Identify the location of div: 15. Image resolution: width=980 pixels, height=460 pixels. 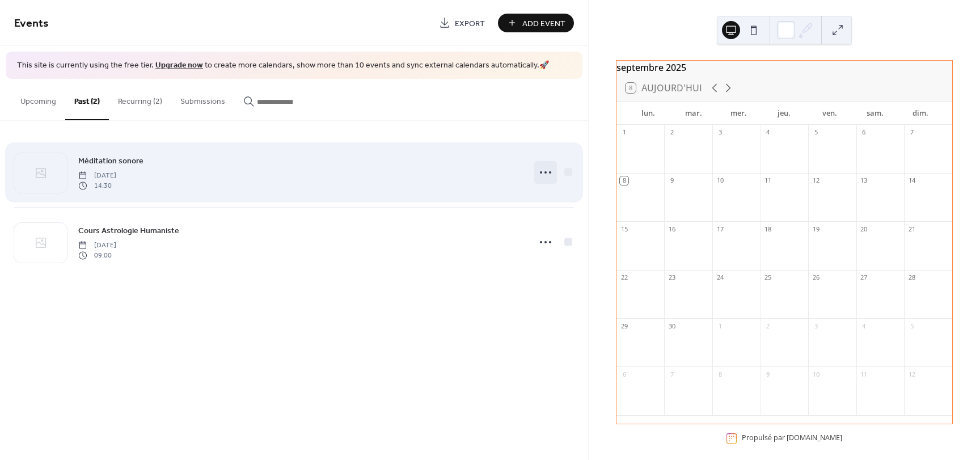
(624, 229).